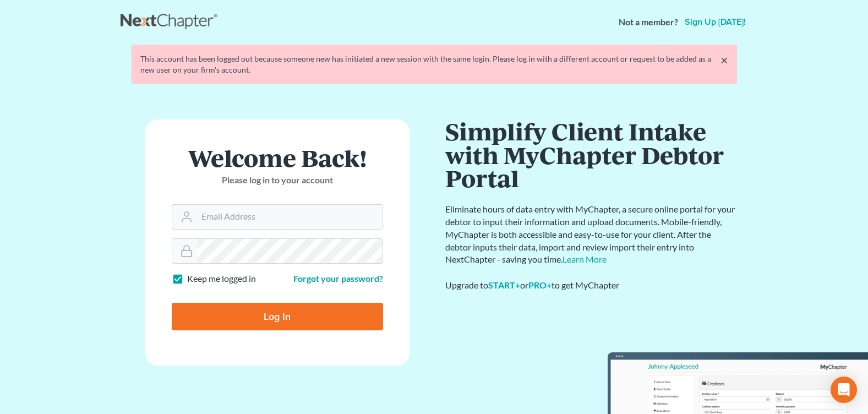  Describe the element at coordinates (504, 284) in the screenshot. I see `a: START+` at that location.